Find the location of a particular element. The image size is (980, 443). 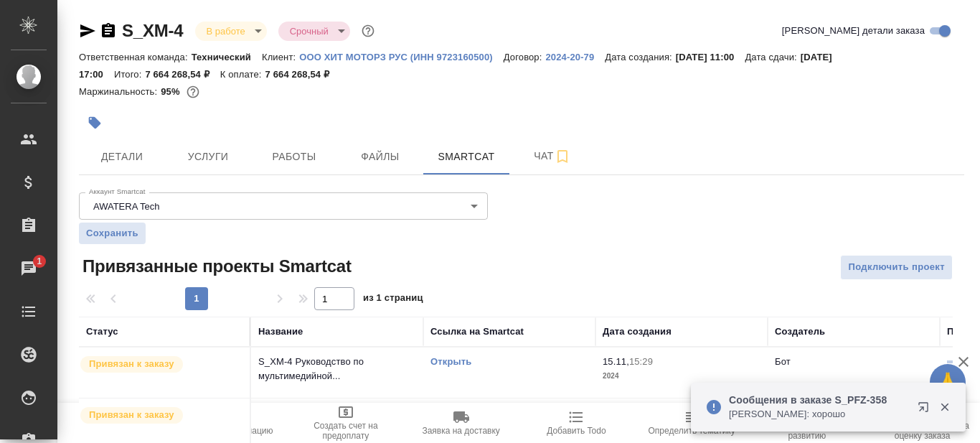

button: Срочный is located at coordinates (309, 31).